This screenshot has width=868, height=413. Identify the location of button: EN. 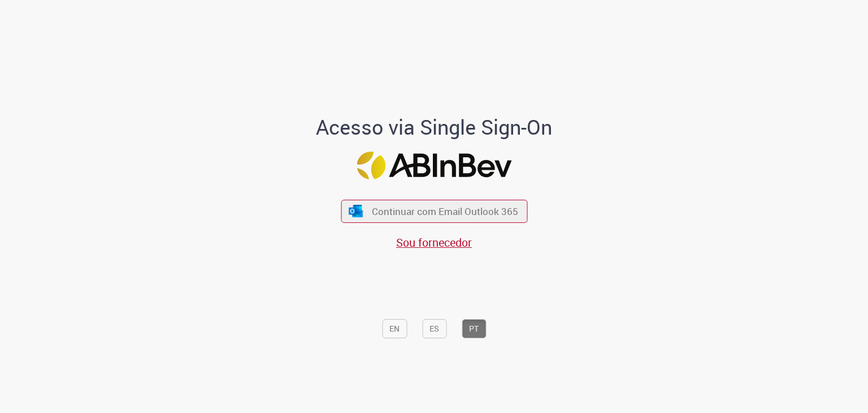
(394, 328).